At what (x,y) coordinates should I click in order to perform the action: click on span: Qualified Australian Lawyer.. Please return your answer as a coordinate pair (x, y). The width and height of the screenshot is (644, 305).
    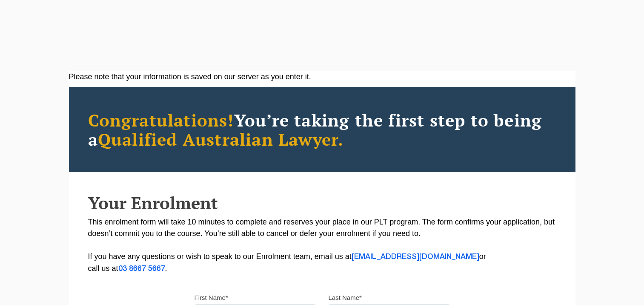
    Looking at the image, I should click on (221, 139).